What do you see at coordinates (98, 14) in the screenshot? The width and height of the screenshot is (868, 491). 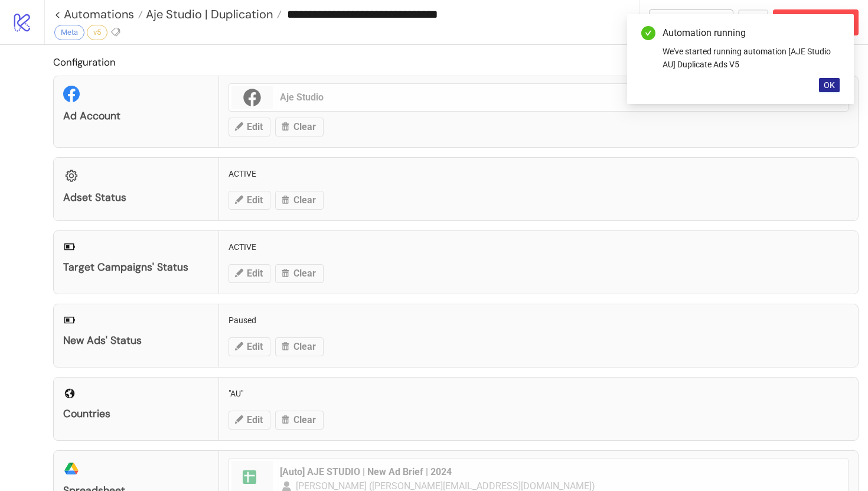 I see `a: < Automations` at bounding box center [98, 14].